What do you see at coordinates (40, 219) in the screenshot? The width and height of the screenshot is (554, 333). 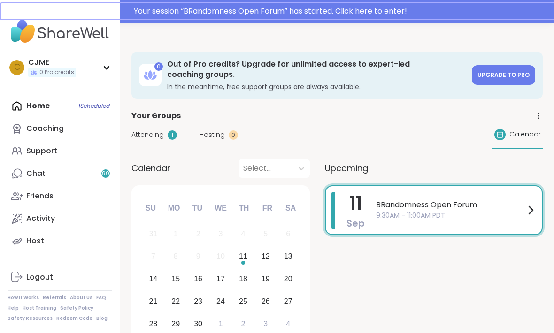 I see `div: Activity` at bounding box center [40, 219].